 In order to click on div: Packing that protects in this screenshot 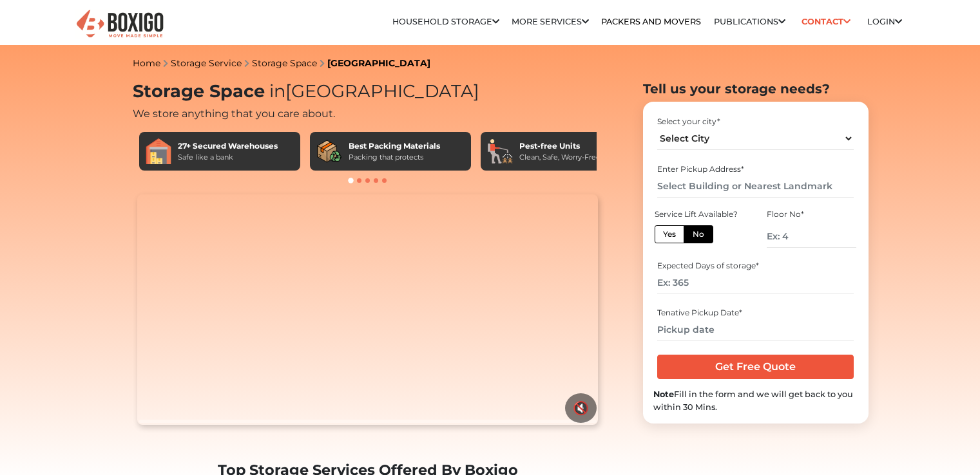, I will do `click(394, 157)`.